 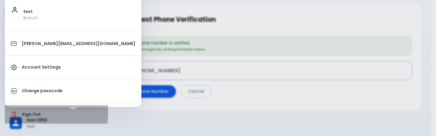 What do you see at coordinates (78, 114) in the screenshot?
I see `p: Sign Out` at bounding box center [78, 114].